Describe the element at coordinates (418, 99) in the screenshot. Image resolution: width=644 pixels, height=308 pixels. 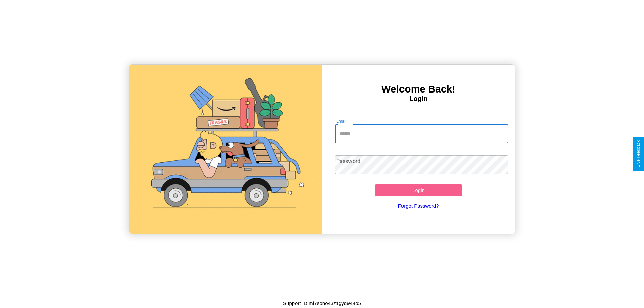
I see `h4: Login` at that location.